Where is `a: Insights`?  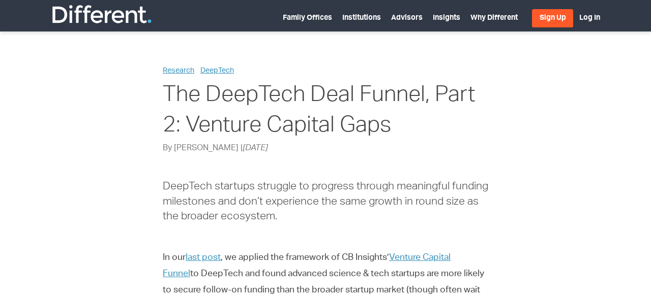 a: Insights is located at coordinates (446, 18).